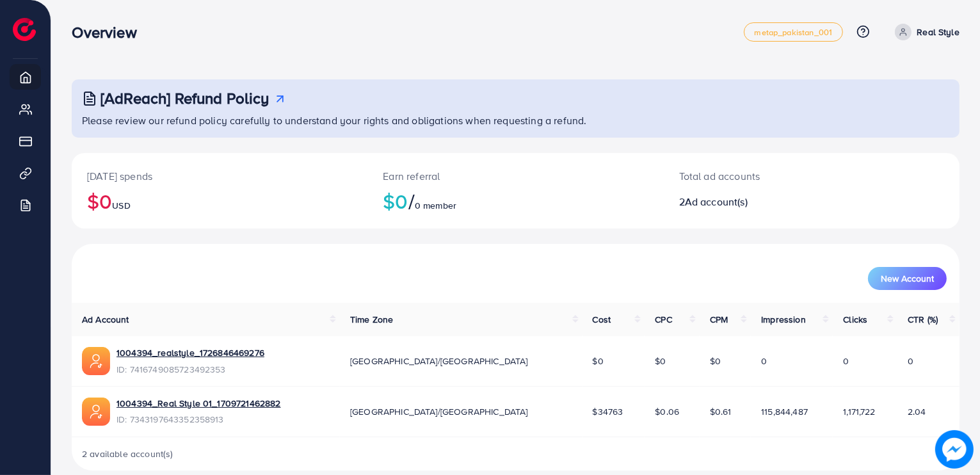  What do you see at coordinates (716, 201) in the screenshot?
I see `span: Ad account(s)` at bounding box center [716, 201].